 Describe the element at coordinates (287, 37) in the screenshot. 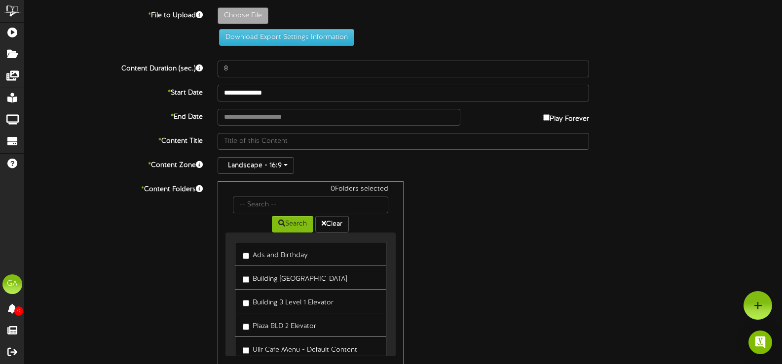

I see `button: Download Export Settings Information` at that location.